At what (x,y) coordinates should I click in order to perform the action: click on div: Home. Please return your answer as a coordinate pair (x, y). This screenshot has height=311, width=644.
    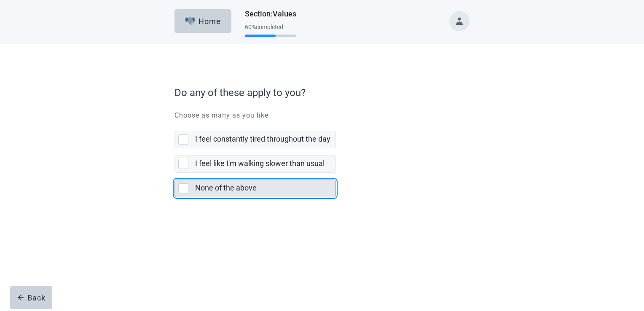
    Looking at the image, I should click on (203, 21).